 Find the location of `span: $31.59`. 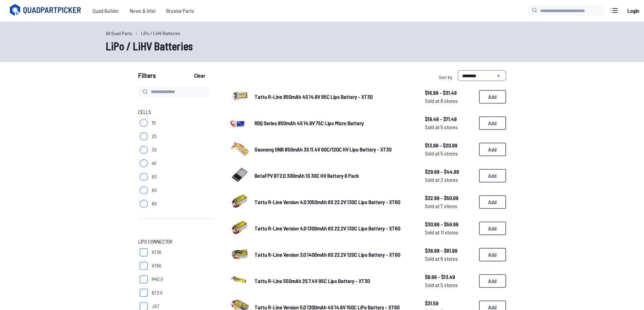

span: $31.59 is located at coordinates (449, 304).